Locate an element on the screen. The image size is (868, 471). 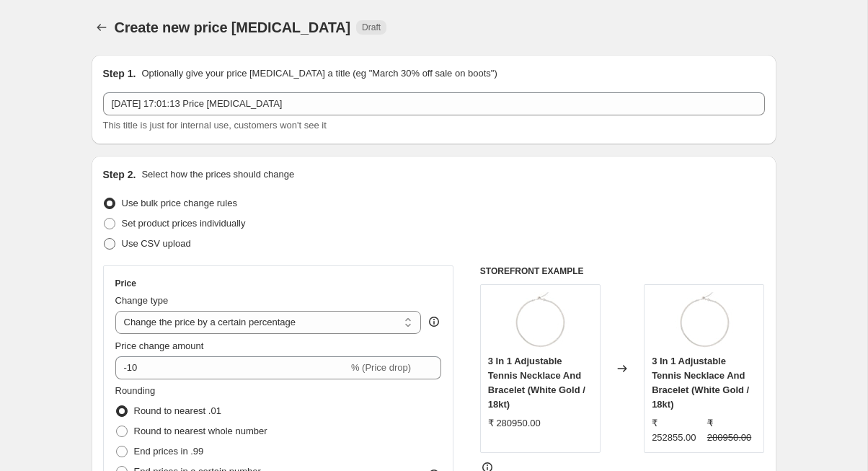
p: Select how the prices should change is located at coordinates (218, 175).